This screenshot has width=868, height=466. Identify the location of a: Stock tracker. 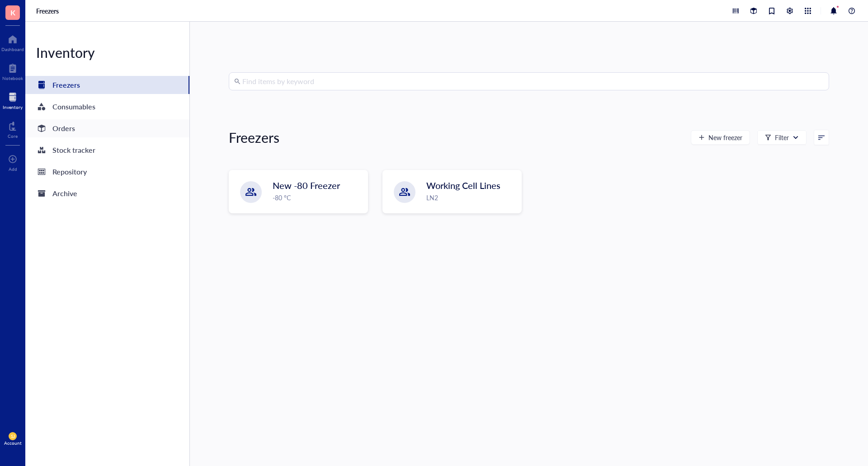
(107, 150).